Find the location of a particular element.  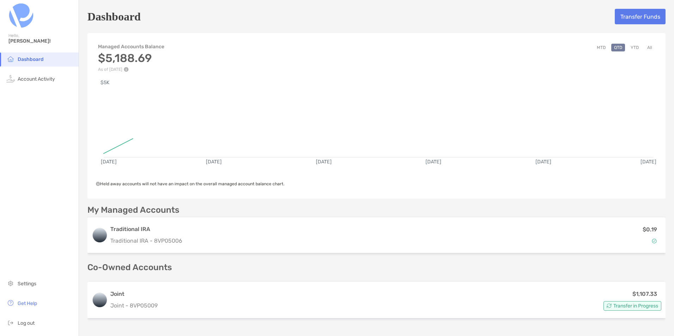

img: logout icon is located at coordinates (11, 323).